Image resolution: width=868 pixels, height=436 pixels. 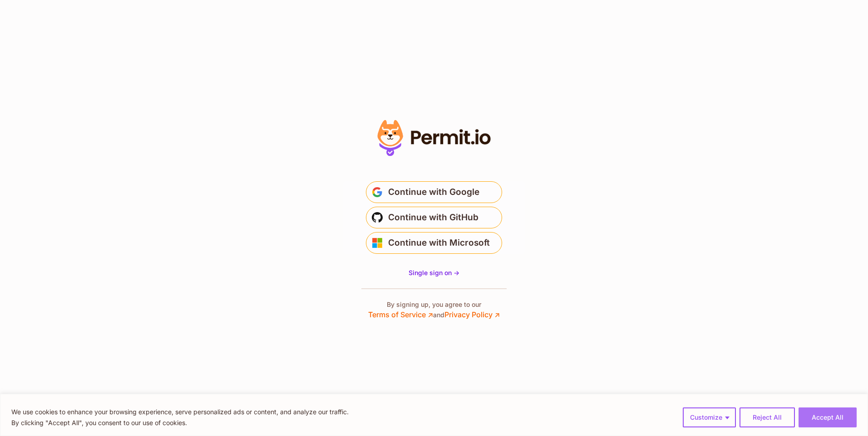 What do you see at coordinates (434, 273) in the screenshot?
I see `a: Single sign on ->` at bounding box center [434, 273].